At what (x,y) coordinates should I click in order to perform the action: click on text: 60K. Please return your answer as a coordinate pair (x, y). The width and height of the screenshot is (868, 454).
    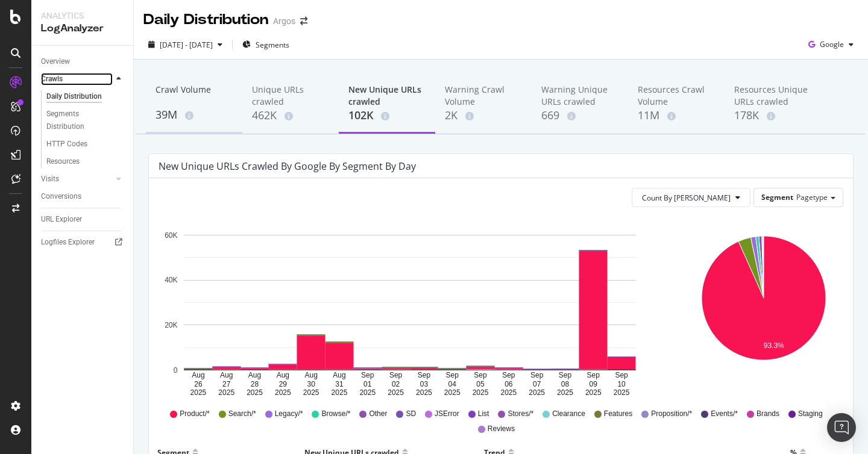
    Looking at the image, I should click on (170, 236).